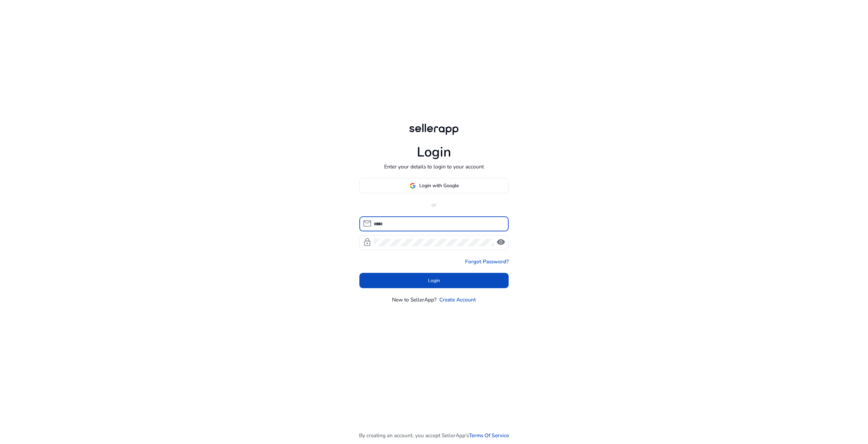 The width and height of the screenshot is (868, 444). I want to click on span: mail, so click(367, 223).